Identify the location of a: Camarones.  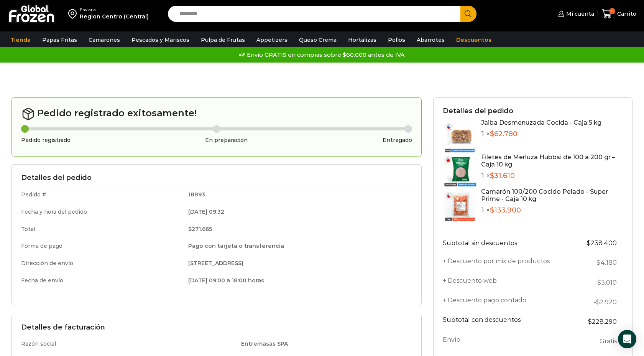
(104, 40).